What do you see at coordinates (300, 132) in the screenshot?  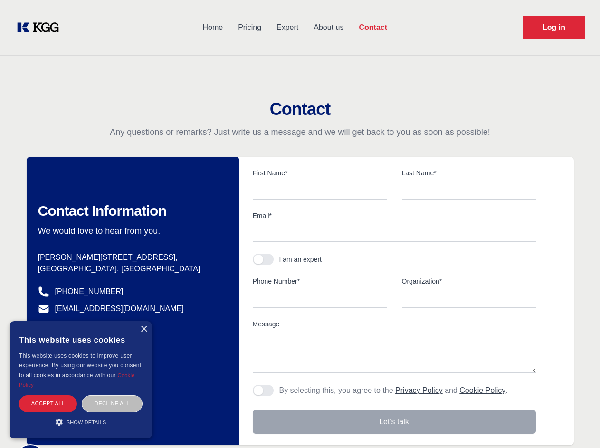 I see `p: Any questions or remarks? Just write us a message and we will get back to you as soon as possible!` at bounding box center [300, 132].